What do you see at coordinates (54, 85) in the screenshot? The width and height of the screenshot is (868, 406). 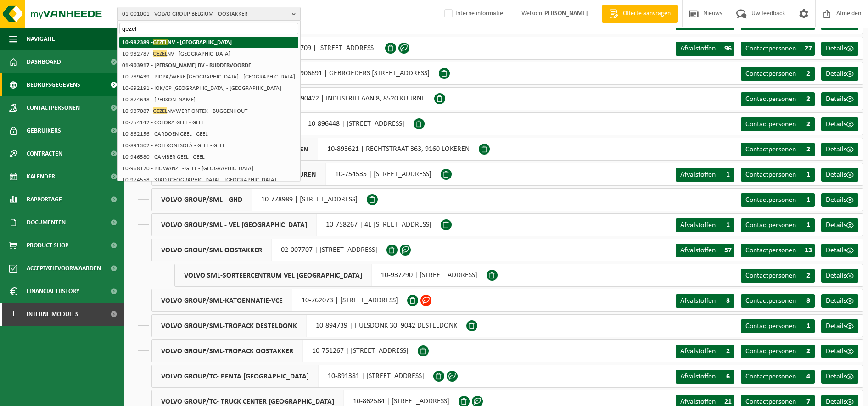 I see `span: Bedrijfsgegevens` at bounding box center [54, 85].